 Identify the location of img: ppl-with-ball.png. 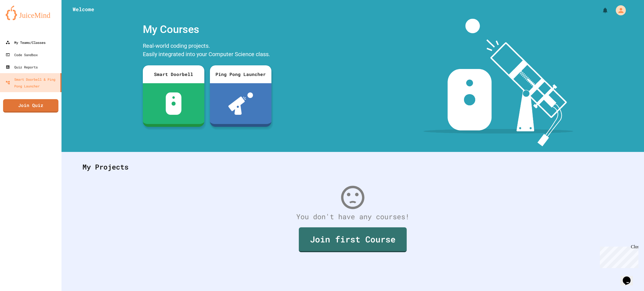
(241, 104).